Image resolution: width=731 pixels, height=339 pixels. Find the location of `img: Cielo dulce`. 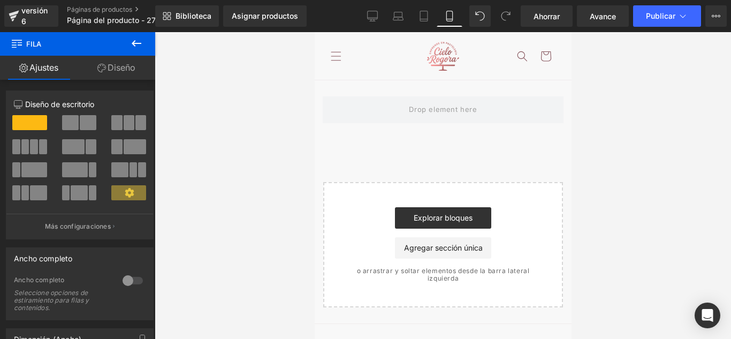

img: Cielo dulce is located at coordinates (128, 24).